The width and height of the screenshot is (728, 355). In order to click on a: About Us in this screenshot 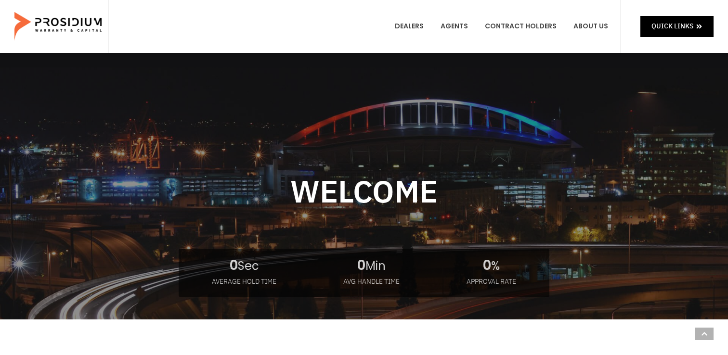, I will do `click(591, 26)`.